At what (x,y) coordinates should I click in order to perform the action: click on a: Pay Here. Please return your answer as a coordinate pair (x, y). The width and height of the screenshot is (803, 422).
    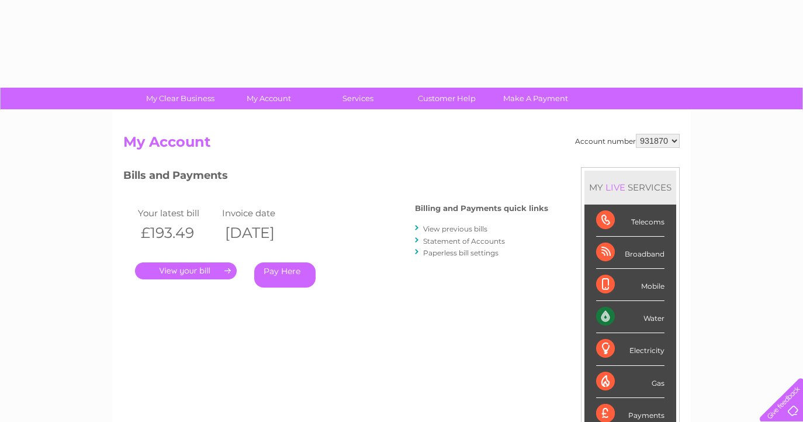
    Looking at the image, I should click on (285, 275).